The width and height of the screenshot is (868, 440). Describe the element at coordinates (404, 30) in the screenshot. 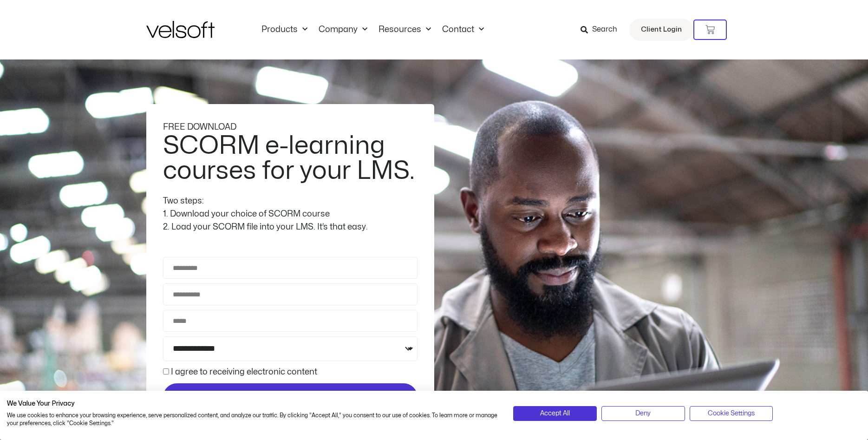

I see `a: ResourcesMenu Toggle` at that location.